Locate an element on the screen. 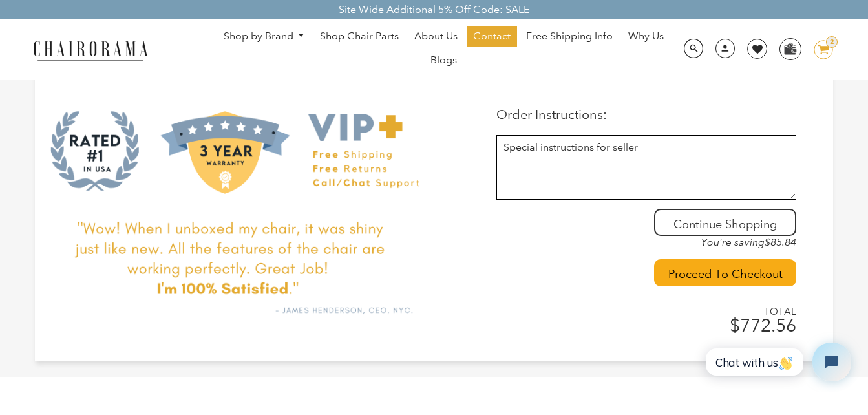 This screenshot has width=868, height=415. a: Free Shipping Info is located at coordinates (569, 36).